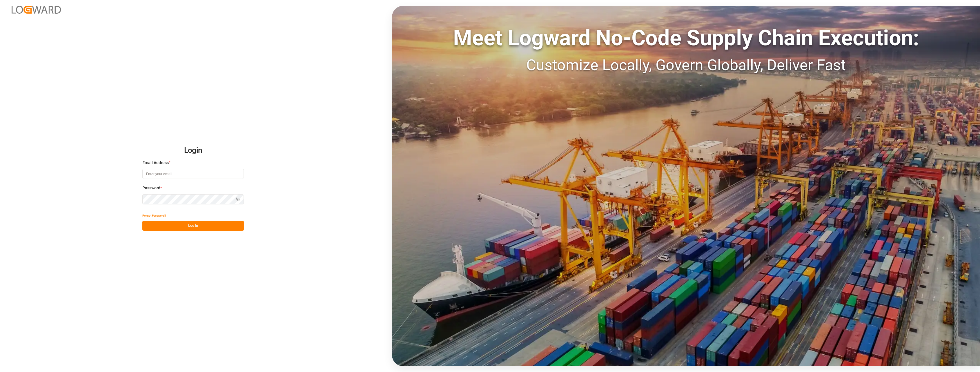  I want to click on div: Meet Logward No-Code Supply Chain Execution:, so click(686, 38).